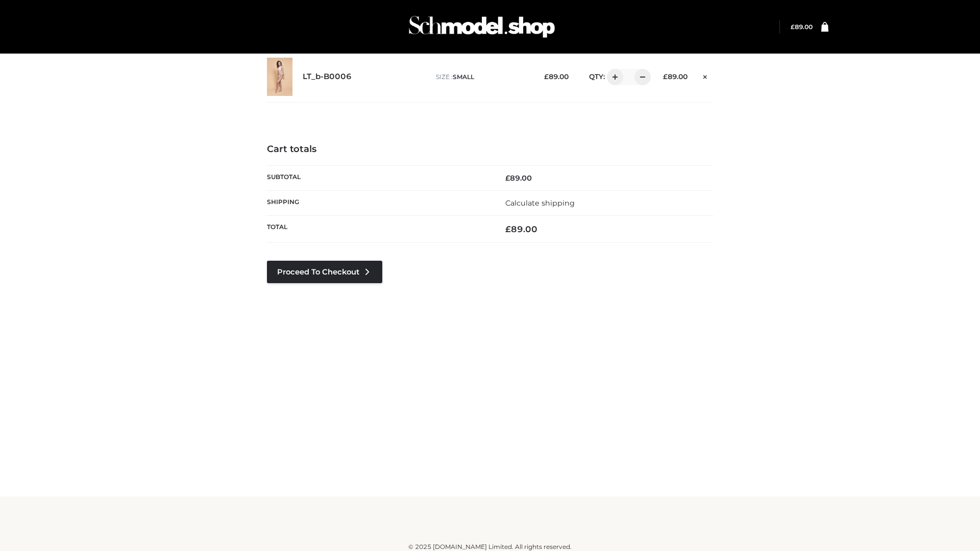 This screenshot has height=551, width=980. I want to click on a: Calculate shipping, so click(540, 203).